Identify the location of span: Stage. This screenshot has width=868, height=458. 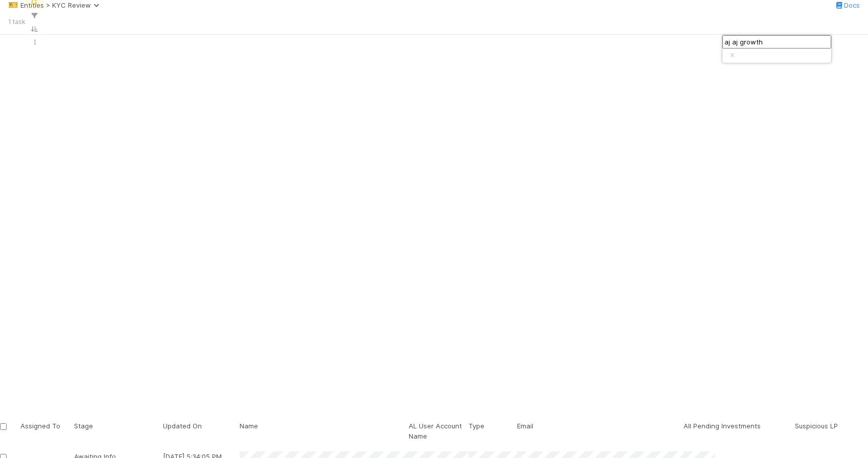
(84, 425).